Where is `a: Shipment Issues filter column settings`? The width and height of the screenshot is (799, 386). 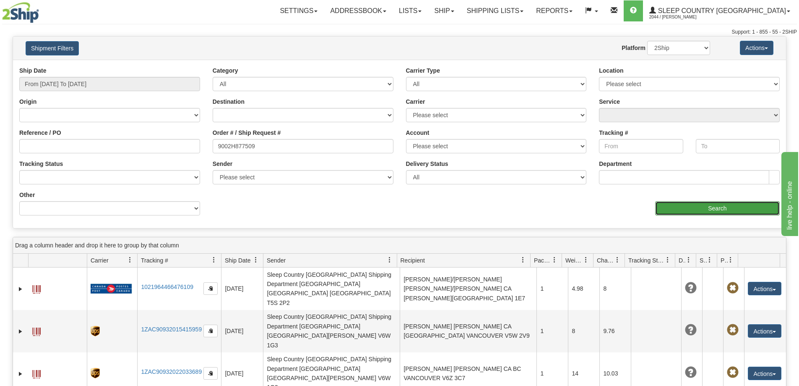 a: Shipment Issues filter column settings is located at coordinates (710, 260).